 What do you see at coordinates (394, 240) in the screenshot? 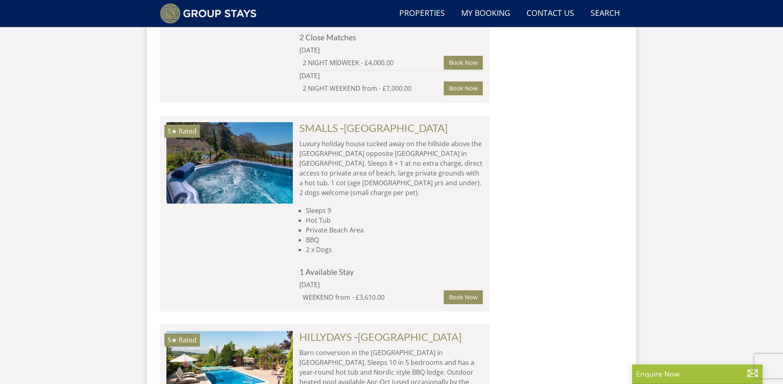
I see `li: BBQ` at bounding box center [394, 240].